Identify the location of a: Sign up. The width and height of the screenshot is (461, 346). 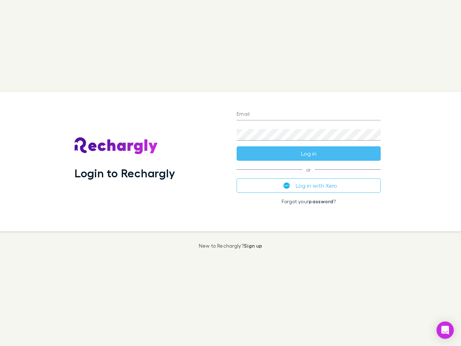
(253, 245).